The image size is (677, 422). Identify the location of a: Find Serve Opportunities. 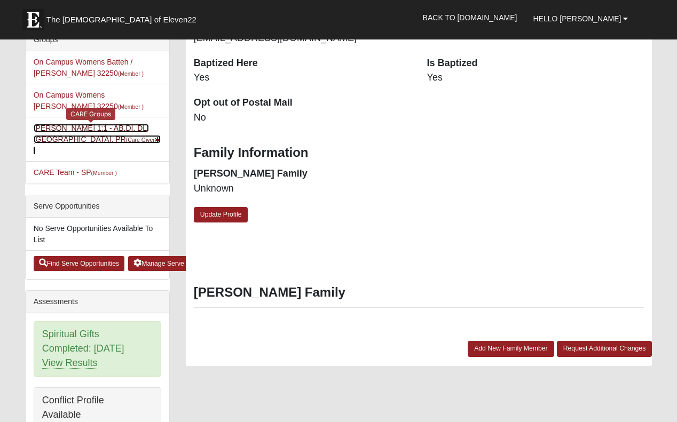
(79, 264).